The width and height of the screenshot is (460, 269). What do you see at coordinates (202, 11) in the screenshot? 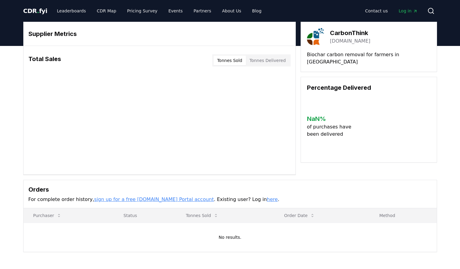
I see `a: Partners` at bounding box center [202, 11].